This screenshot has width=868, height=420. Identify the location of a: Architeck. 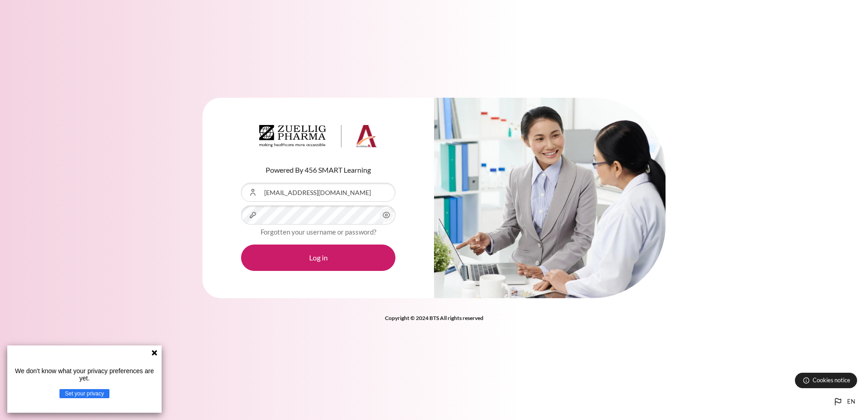
(318, 138).